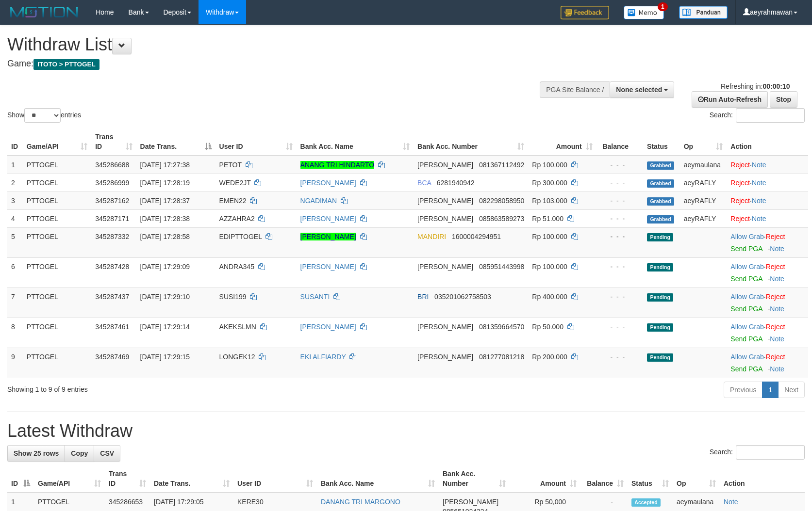  What do you see at coordinates (501, 165) in the screenshot?
I see `span: Copy 081367112492 to clipboard` at bounding box center [501, 165].